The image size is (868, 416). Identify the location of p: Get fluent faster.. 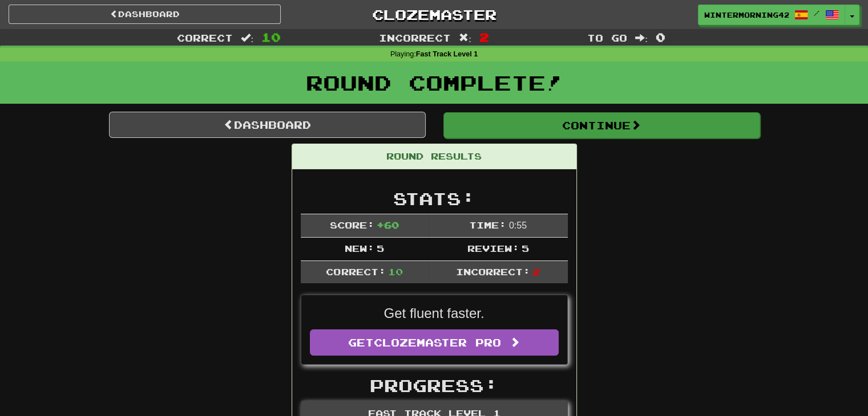
(434, 314).